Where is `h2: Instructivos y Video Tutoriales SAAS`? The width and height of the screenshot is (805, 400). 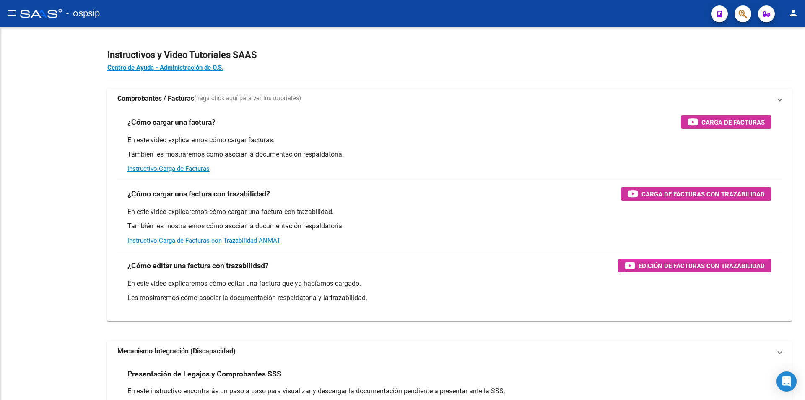 h2: Instructivos y Video Tutoriales SAAS is located at coordinates (449, 55).